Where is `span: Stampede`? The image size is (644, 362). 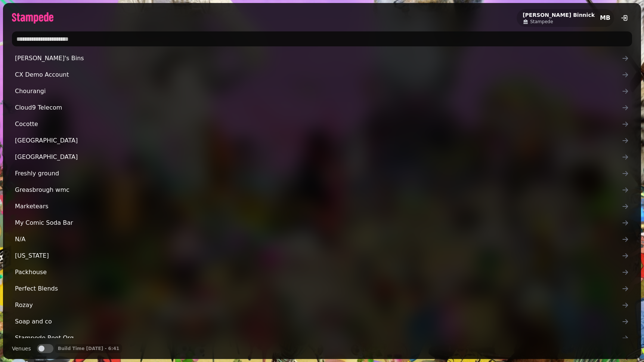
span: Stampede is located at coordinates (542, 22).